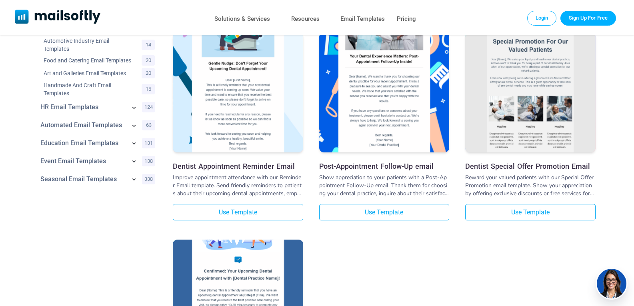  Describe the element at coordinates (384, 166) in the screenshot. I see `h3: Post-Appointment Follow-Up email` at that location.